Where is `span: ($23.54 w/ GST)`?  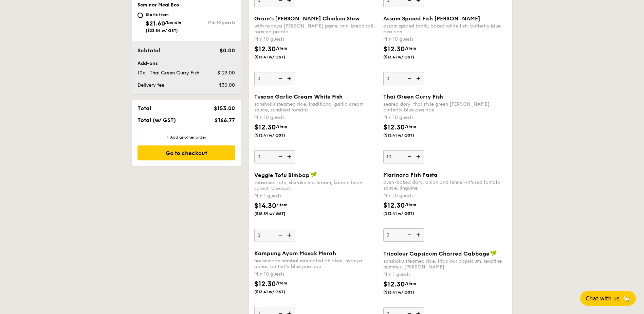
span: ($23.54 w/ GST) is located at coordinates (161, 31).